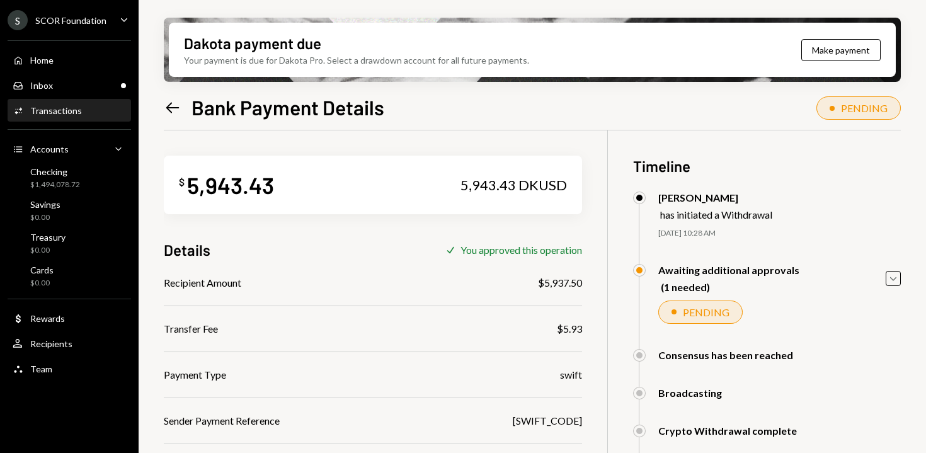 The width and height of the screenshot is (926, 453). What do you see at coordinates (56, 110) in the screenshot?
I see `div: Transactions` at bounding box center [56, 110].